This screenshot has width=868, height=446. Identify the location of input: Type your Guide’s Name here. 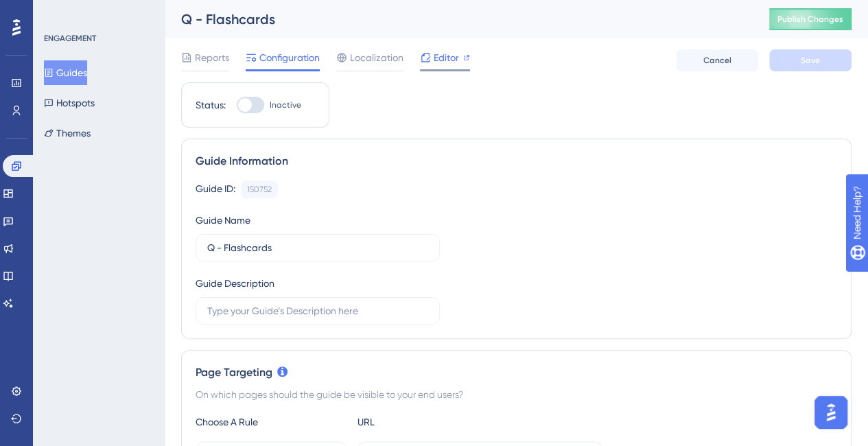
(318, 247).